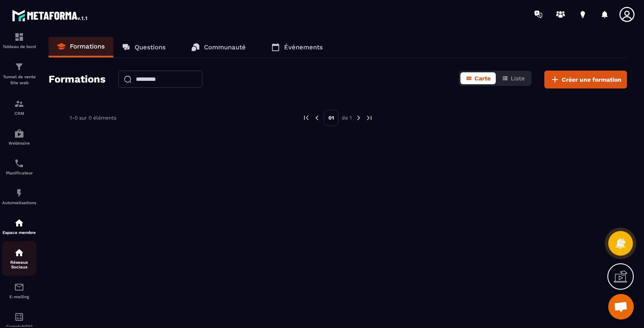 This screenshot has height=328, width=644. I want to click on img: scheduler, so click(19, 163).